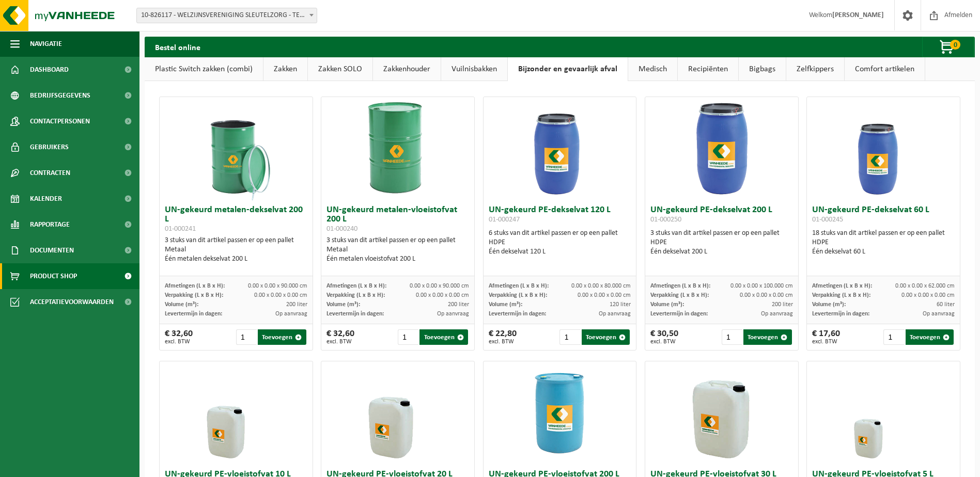 The image size is (980, 477). Describe the element at coordinates (559, 413) in the screenshot. I see `img: 01-000249` at that location.